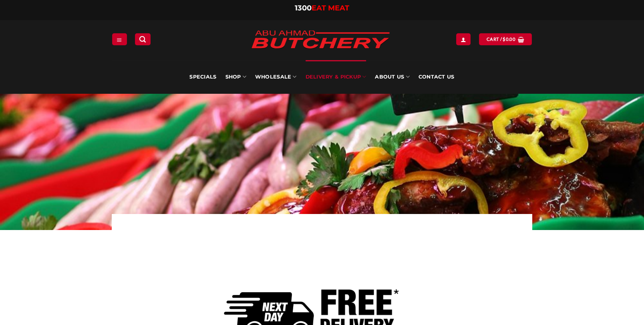 The height and width of the screenshot is (325, 644). Describe the element at coordinates (336, 77) in the screenshot. I see `a: Delivery & Pickup` at that location.